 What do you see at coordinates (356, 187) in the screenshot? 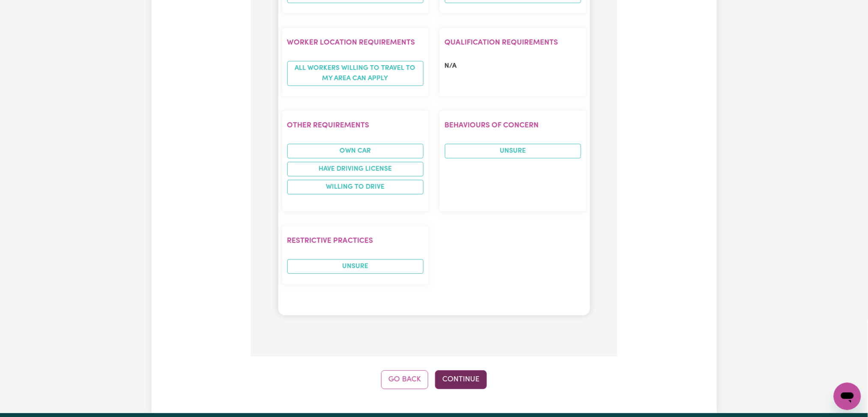
I see `li: Willing to drive` at bounding box center [356, 187].